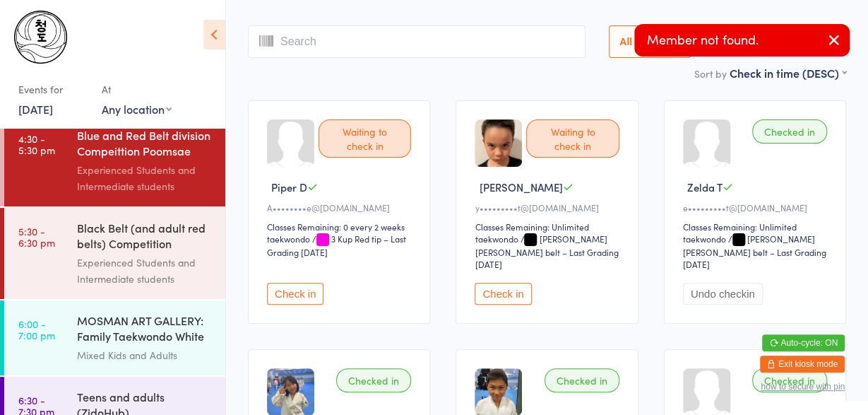 The image size is (868, 415). What do you see at coordinates (289, 186) in the screenshot?
I see `span: Piper D` at bounding box center [289, 186].